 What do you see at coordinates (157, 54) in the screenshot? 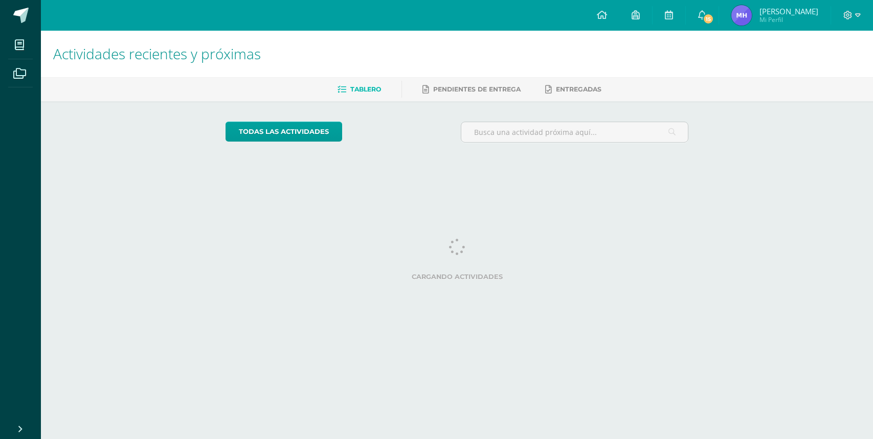
I see `span: Actividades recientes y próximas` at bounding box center [157, 54].